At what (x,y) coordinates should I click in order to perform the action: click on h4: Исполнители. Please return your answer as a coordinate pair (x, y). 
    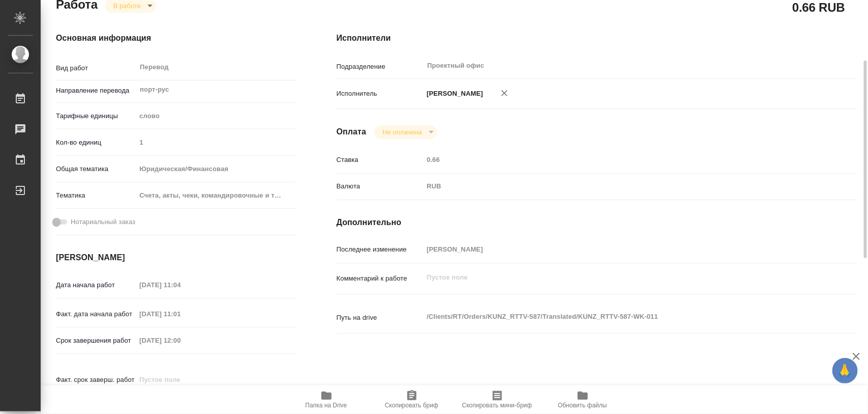
    Looking at the image, I should click on (596, 38).